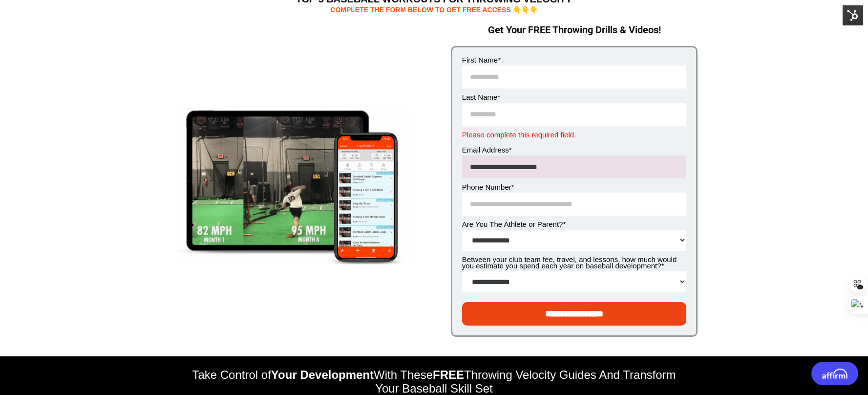  Describe the element at coordinates (486, 187) in the screenshot. I see `span: Phone Number` at that location.